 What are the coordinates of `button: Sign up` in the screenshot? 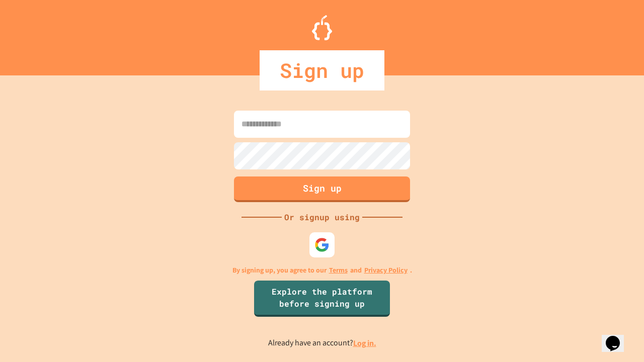 It's located at (322, 189).